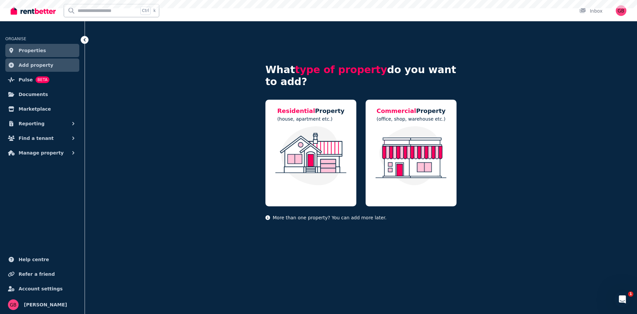 The width and height of the screenshot is (637, 314). What do you see at coordinates (42, 288) in the screenshot?
I see `a: Account settings` at bounding box center [42, 288].